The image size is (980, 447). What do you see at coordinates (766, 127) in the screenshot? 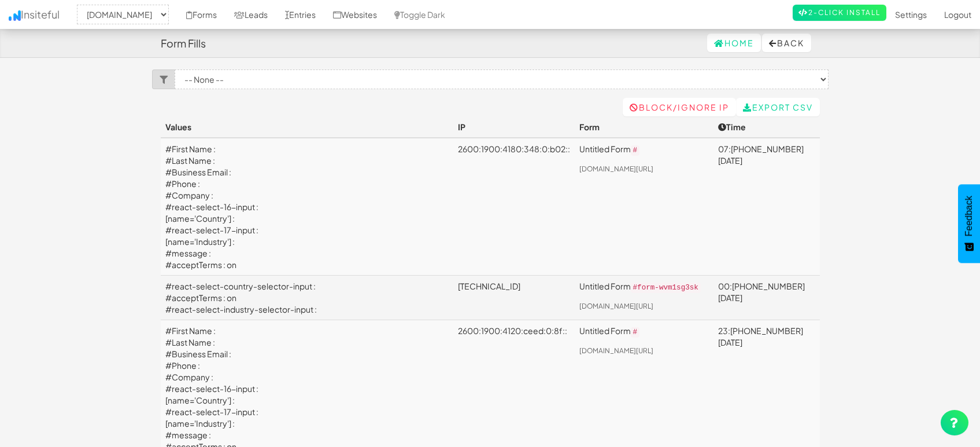
I see `th: Time` at bounding box center [766, 127].